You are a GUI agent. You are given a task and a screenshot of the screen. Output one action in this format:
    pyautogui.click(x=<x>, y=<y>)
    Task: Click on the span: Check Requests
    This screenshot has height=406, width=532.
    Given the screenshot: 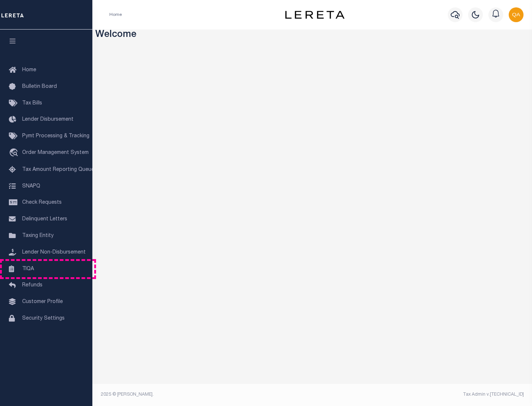 What is the action you would take?
    pyautogui.click(x=42, y=203)
    